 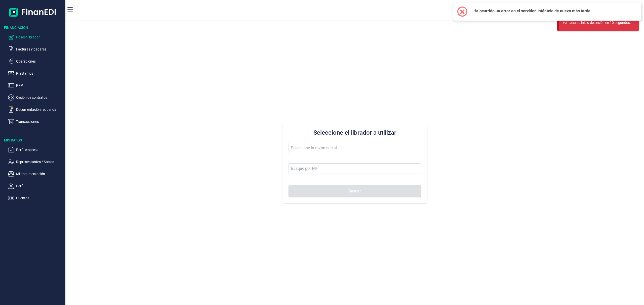 What do you see at coordinates (36, 97) in the screenshot?
I see `button: Cesión de contratos` at bounding box center [36, 97].